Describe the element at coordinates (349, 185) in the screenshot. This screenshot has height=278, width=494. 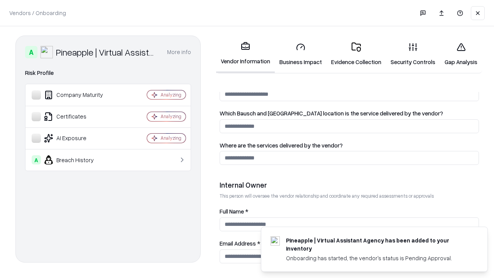
I see `div: Internal Owner` at that location.